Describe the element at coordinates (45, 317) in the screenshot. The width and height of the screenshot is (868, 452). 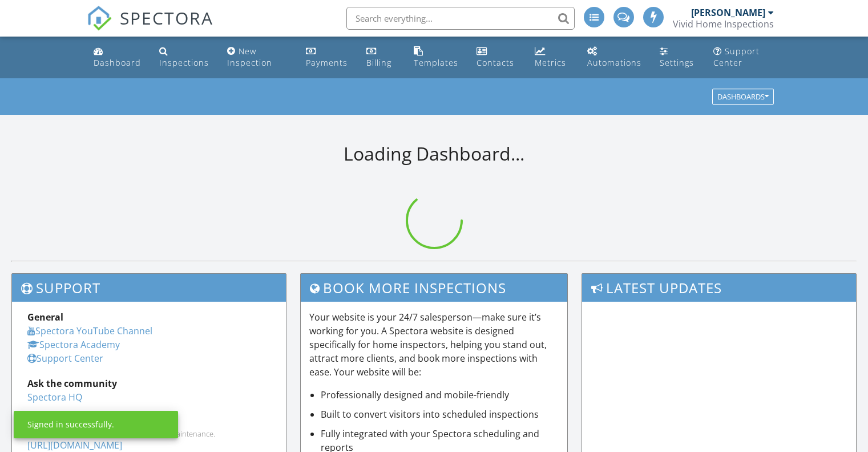
I see `strong: General` at that location.